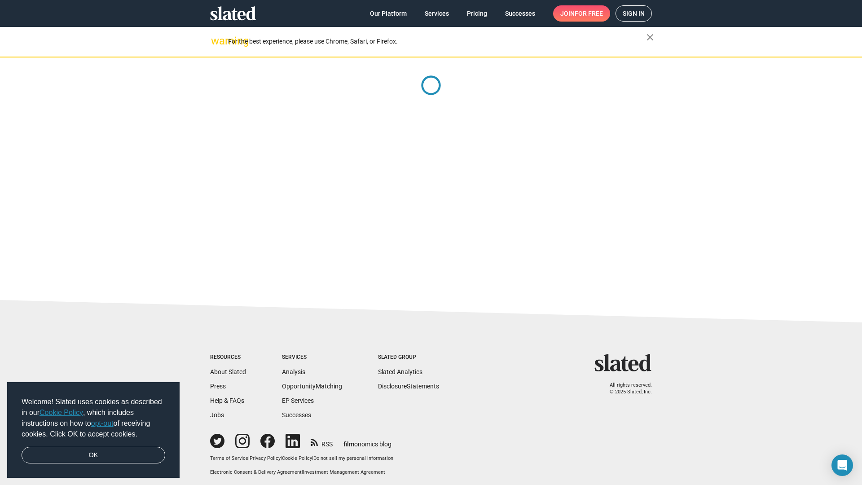 The height and width of the screenshot is (485, 862). Describe the element at coordinates (256, 472) in the screenshot. I see `a: Electronic Consent & Delivery Agreement` at that location.